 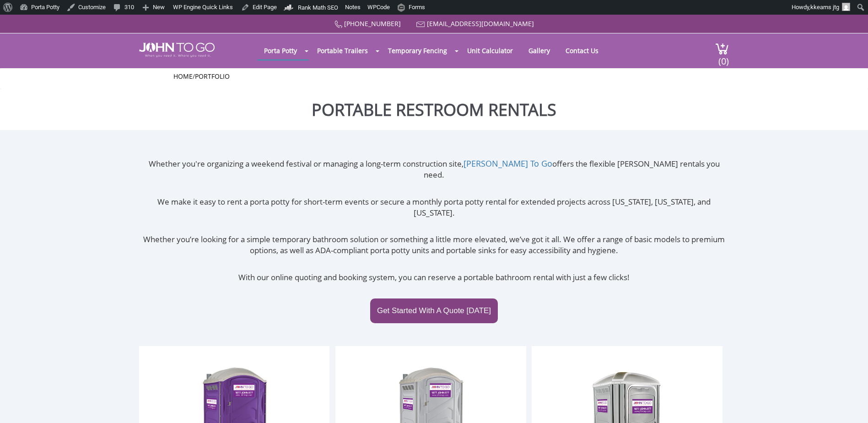 I want to click on button: Live Chat, so click(x=850, y=405).